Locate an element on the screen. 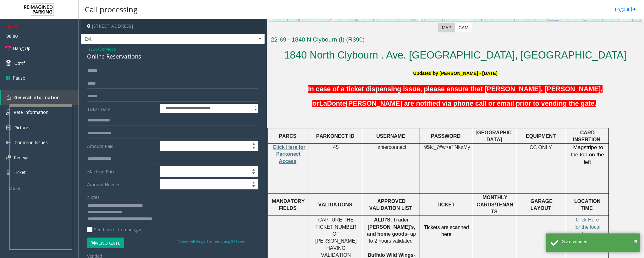  a: Click Here for the local time is located at coordinates (587, 227).